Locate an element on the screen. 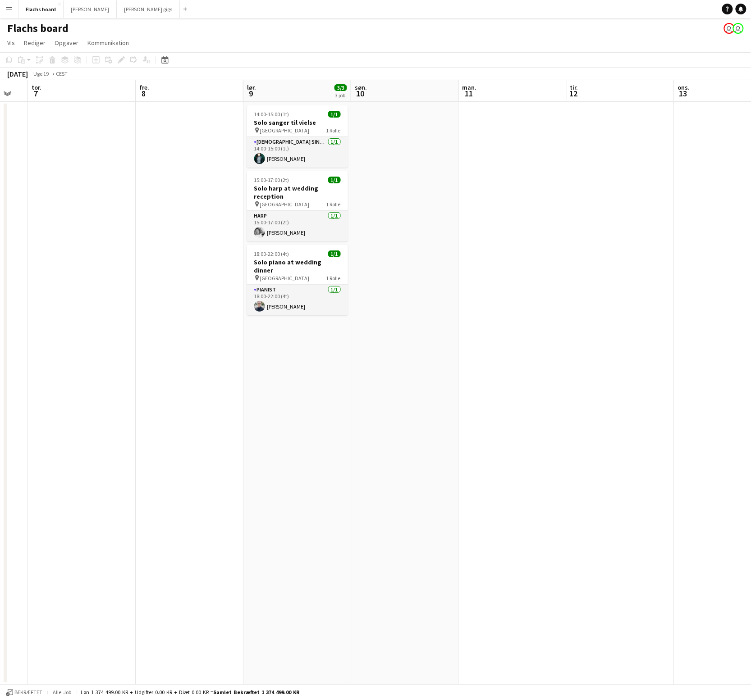 Image resolution: width=751 pixels, height=700 pixels. span: 8 is located at coordinates (143, 93).